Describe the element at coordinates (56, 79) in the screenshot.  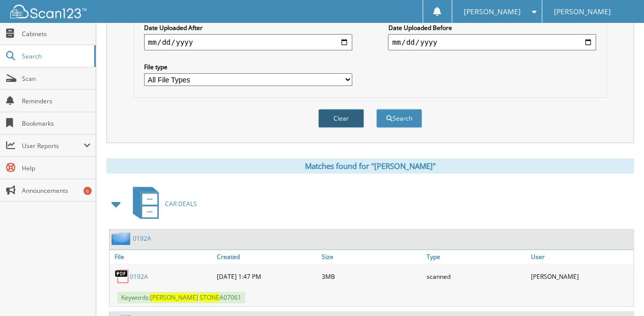
I see `span: Scan` at that location.